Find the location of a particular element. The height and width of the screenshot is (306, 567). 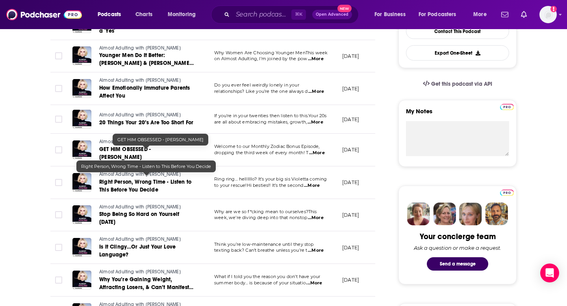

span: Open Advanced is located at coordinates (332, 15).